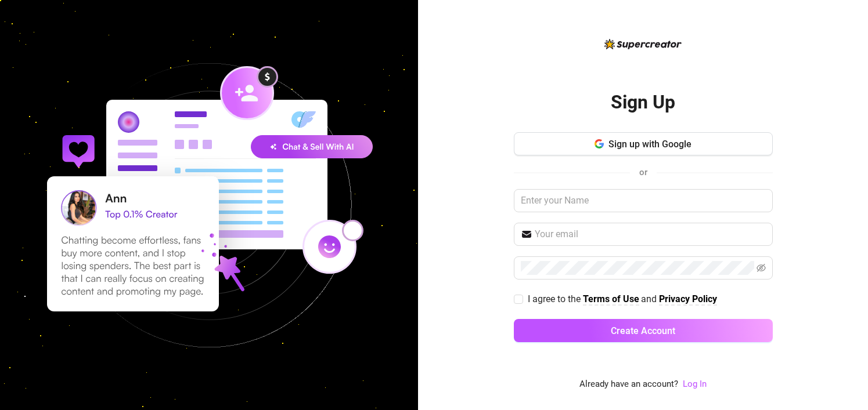  Describe the element at coordinates (643, 172) in the screenshot. I see `span: or` at that location.